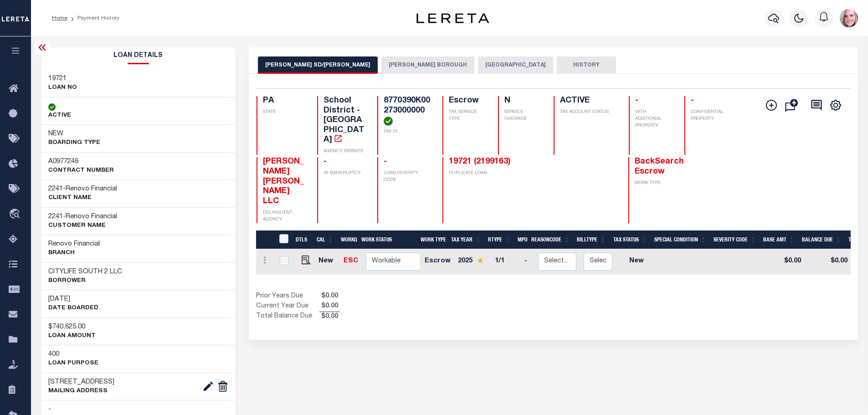 This screenshot has height=415, width=868. Describe the element at coordinates (60, 18) in the screenshot. I see `a: Home` at that location.